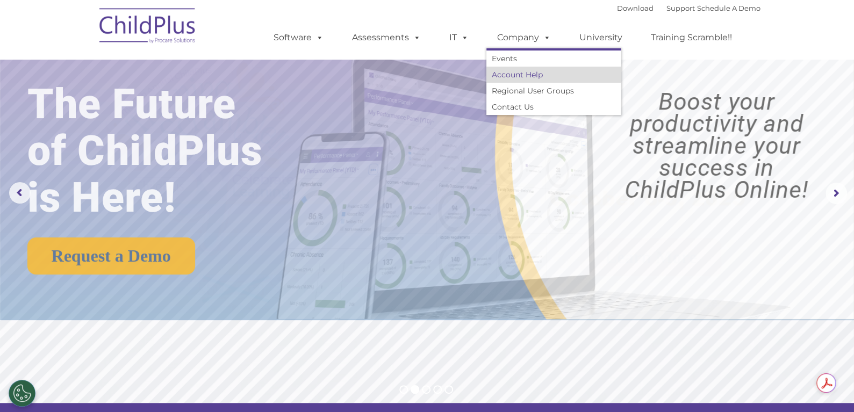 The height and width of the screenshot is (412, 854). I want to click on button: Cookies Settings, so click(22, 393).